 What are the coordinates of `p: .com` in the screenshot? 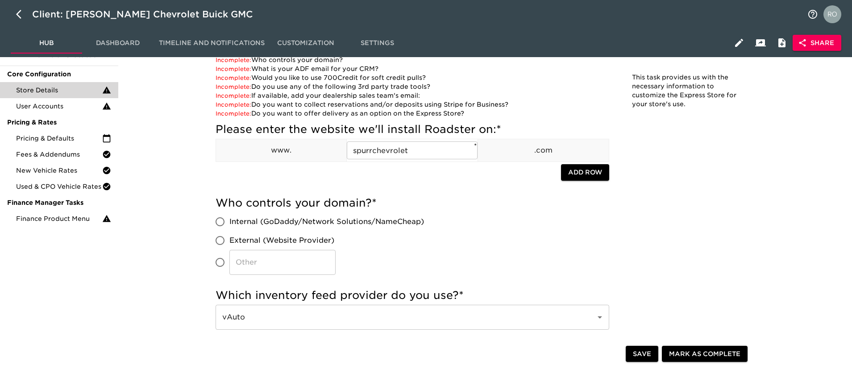 It's located at (543, 150).